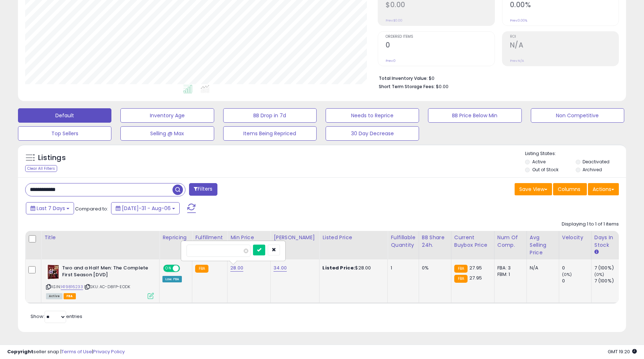  Describe the element at coordinates (167, 133) in the screenshot. I see `button: Selling @ Max` at that location.